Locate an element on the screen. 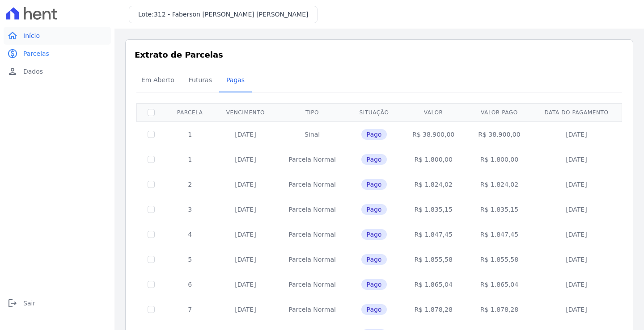  span: Pagas is located at coordinates (235, 80).